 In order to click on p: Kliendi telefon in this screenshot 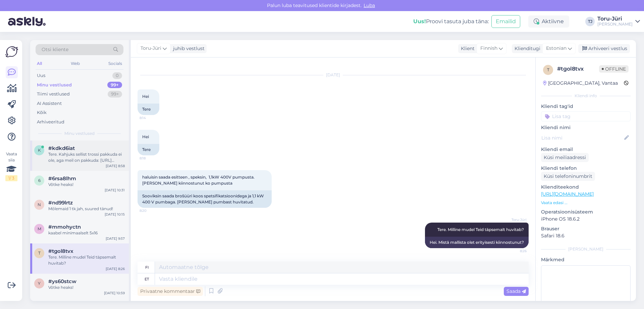, I will do `click(586, 168)`.